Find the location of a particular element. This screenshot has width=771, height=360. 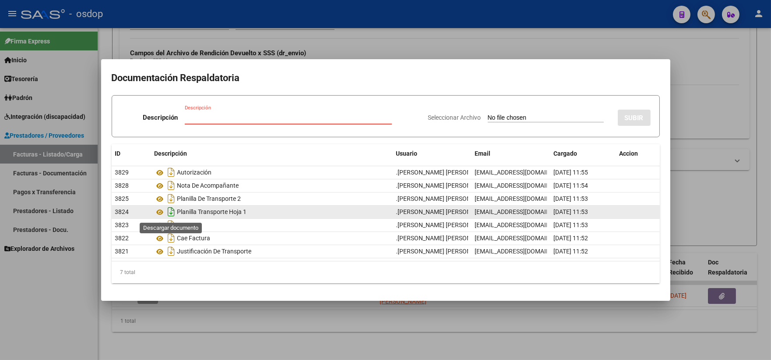

div: Planilla Transporte Hoja 1 is located at coordinates (272, 212).